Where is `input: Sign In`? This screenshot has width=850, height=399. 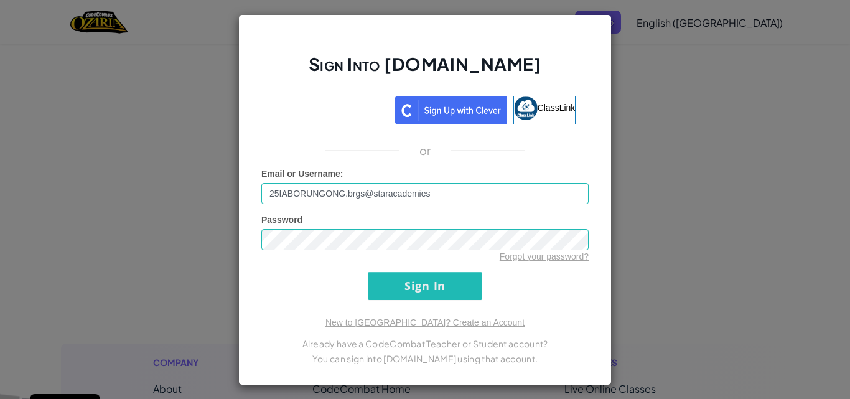 input: Sign In is located at coordinates (425, 285).